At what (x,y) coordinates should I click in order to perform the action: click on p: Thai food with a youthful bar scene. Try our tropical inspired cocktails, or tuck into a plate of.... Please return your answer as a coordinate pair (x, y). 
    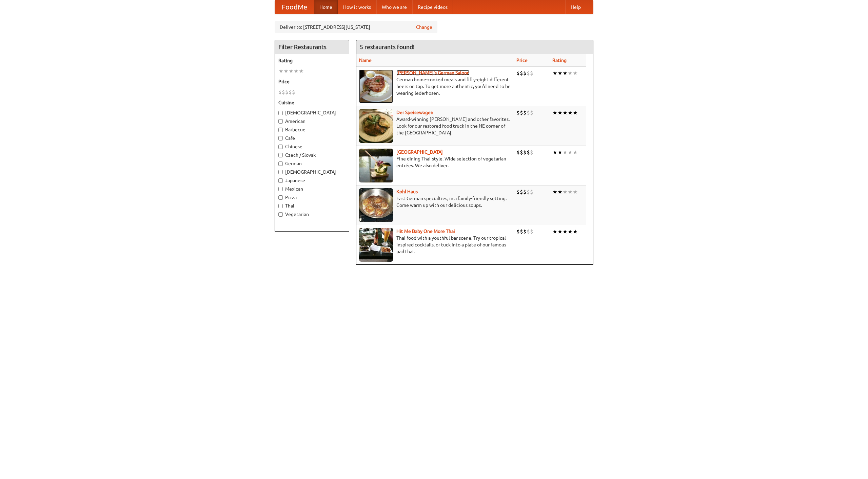
    Looking at the image, I should click on (435, 245).